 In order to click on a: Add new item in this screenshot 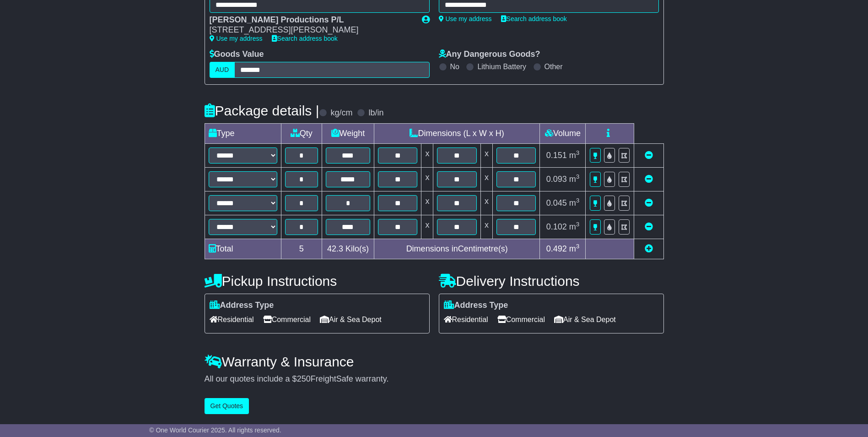, I will do `click(649, 249)`.